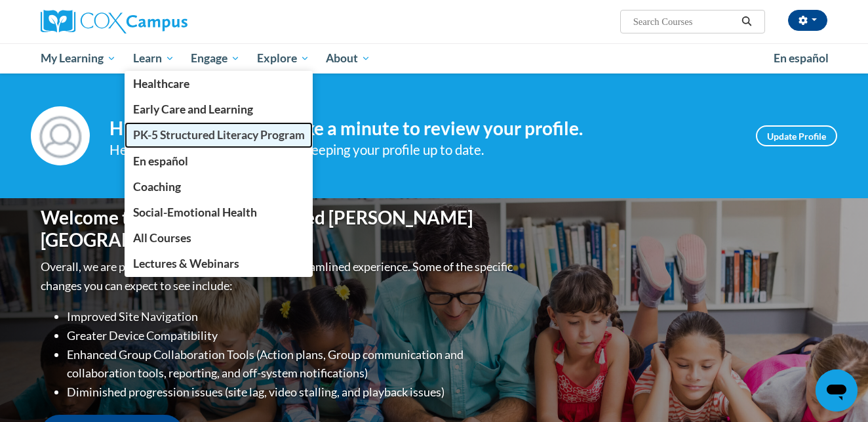  I want to click on p: Overall, we are proud to provide you with a more streamlined experience. Some of the specific cha..., so click(278, 276).